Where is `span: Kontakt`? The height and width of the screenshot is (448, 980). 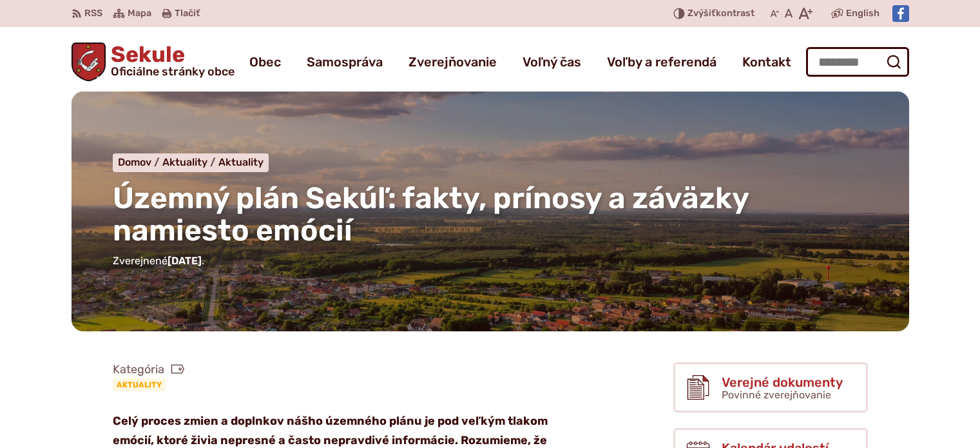
span: Kontakt is located at coordinates (767, 62).